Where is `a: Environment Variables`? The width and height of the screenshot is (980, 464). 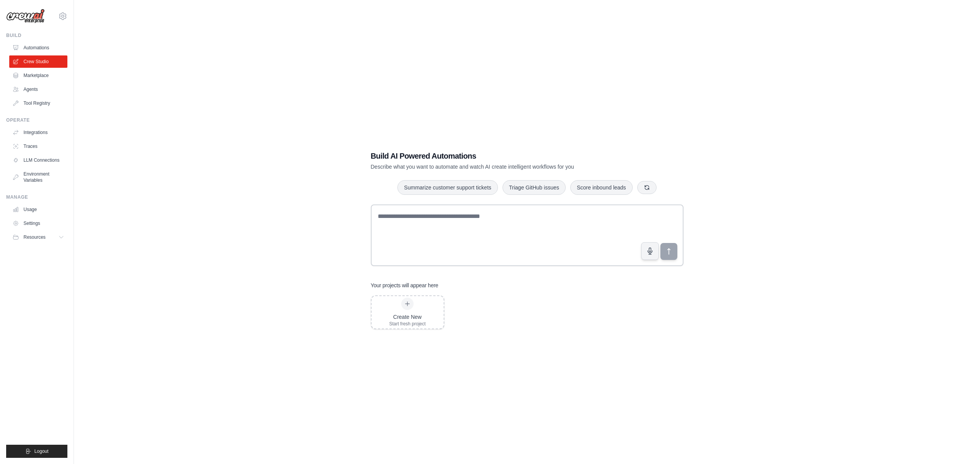 a: Environment Variables is located at coordinates (38, 177).